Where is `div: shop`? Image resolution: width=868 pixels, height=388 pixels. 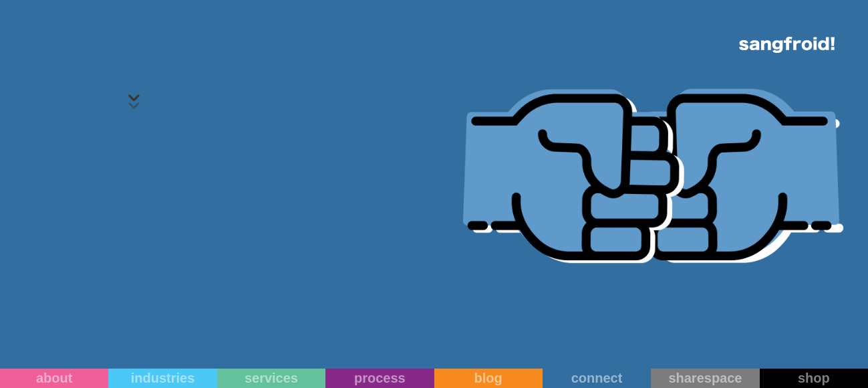
div: shop is located at coordinates (814, 378).